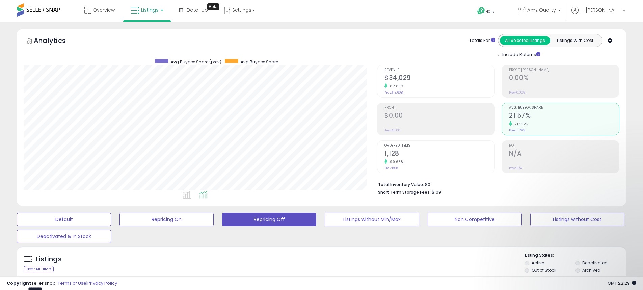 The height and width of the screenshot is (290, 643). Describe the element at coordinates (440, 146) in the screenshot. I see `span: Ordered Items` at that location.